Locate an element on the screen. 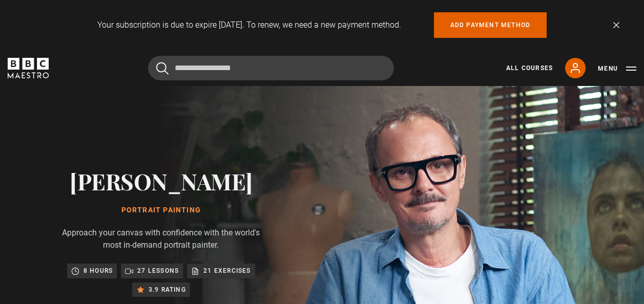 The image size is (644, 304). p: 27 lessons is located at coordinates (158, 271).